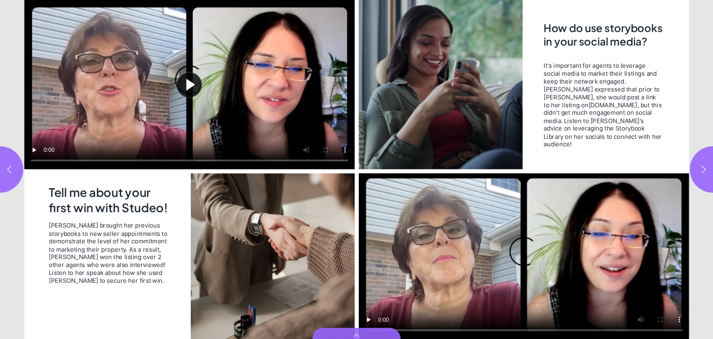 The image size is (713, 339). I want to click on h2: How do use storybooks in your social media?, so click(604, 38).